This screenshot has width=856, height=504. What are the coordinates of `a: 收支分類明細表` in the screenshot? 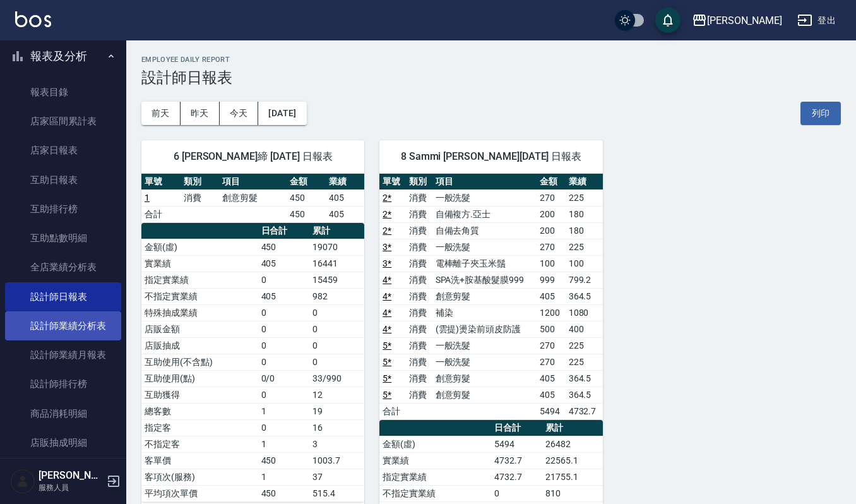 It's located at (63, 472).